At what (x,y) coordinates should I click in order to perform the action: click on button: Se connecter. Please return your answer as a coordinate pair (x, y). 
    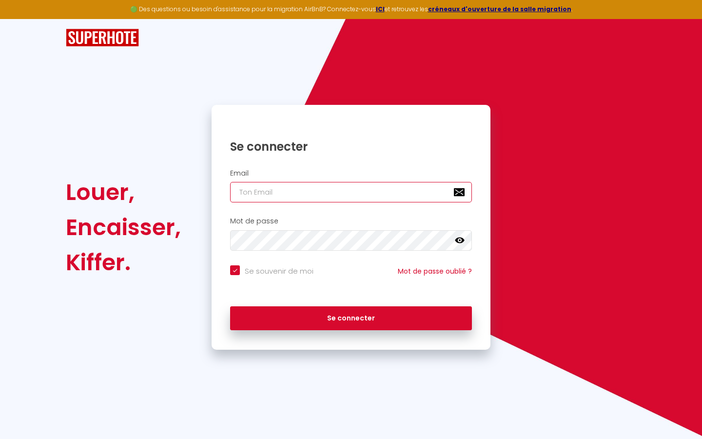
    Looking at the image, I should click on (351, 319).